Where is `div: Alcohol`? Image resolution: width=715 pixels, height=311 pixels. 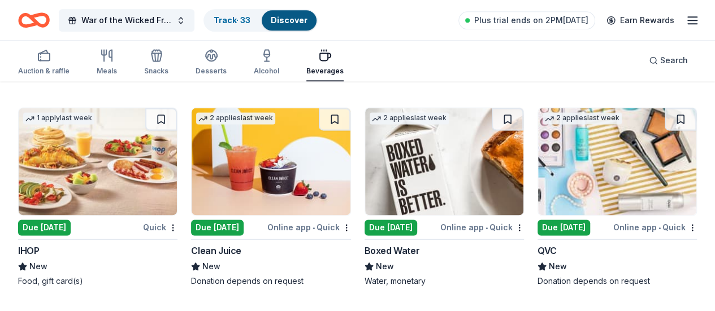 div: Alcohol is located at coordinates (266, 71).